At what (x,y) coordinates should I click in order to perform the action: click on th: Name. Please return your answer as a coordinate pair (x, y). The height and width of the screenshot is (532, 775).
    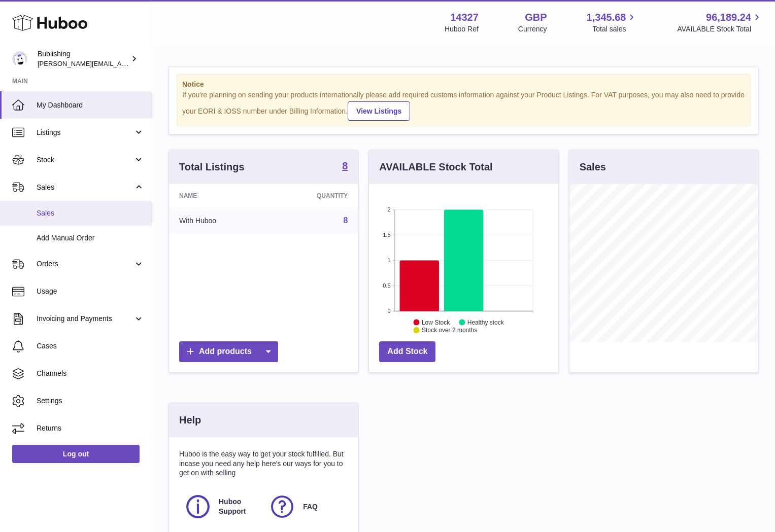
    Looking at the image, I should click on (219, 196).